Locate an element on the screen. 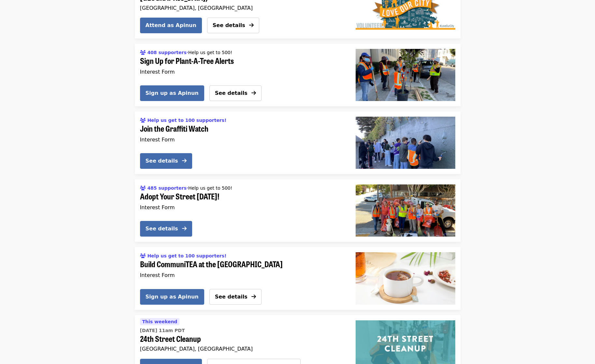  a: See details for "Build CommuniTEA at the Street Tree Nursery" is located at coordinates (240, 266).